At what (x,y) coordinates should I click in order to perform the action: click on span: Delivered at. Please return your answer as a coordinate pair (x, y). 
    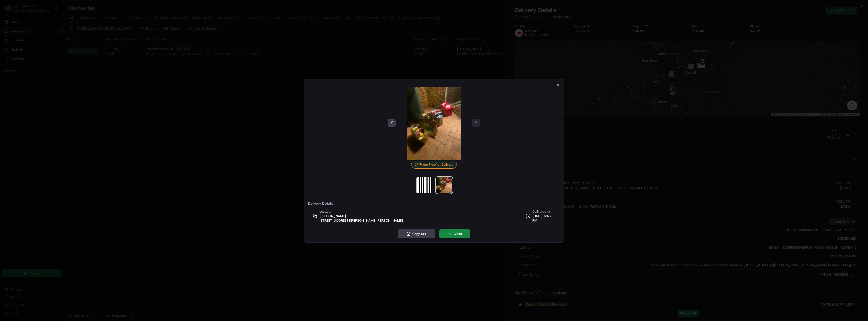
    Looking at the image, I should click on (544, 211).